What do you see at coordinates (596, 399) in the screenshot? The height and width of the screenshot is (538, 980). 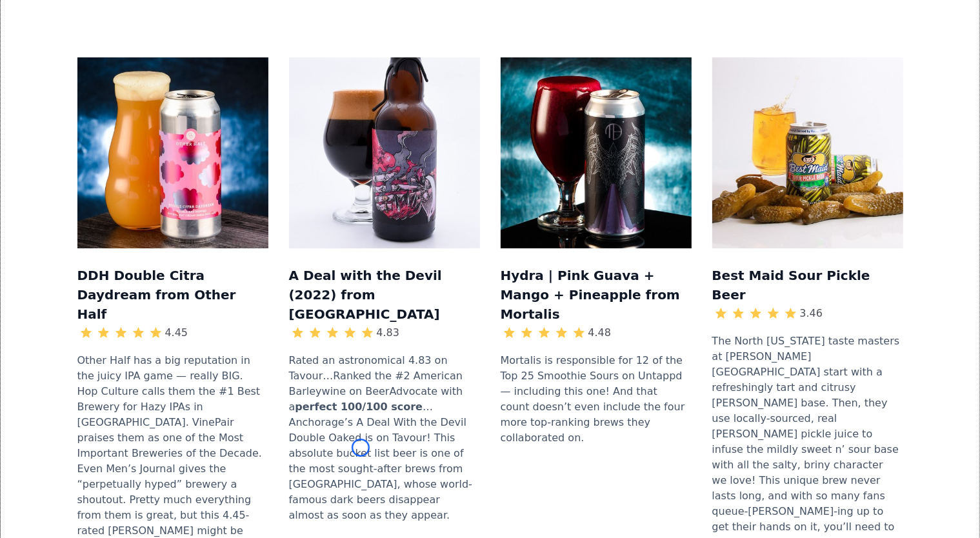 I see `div: Mortalis is responsible for 12 of the Top 25 Smoothie Sours on Untappd — including this one! And ...` at bounding box center [596, 399].